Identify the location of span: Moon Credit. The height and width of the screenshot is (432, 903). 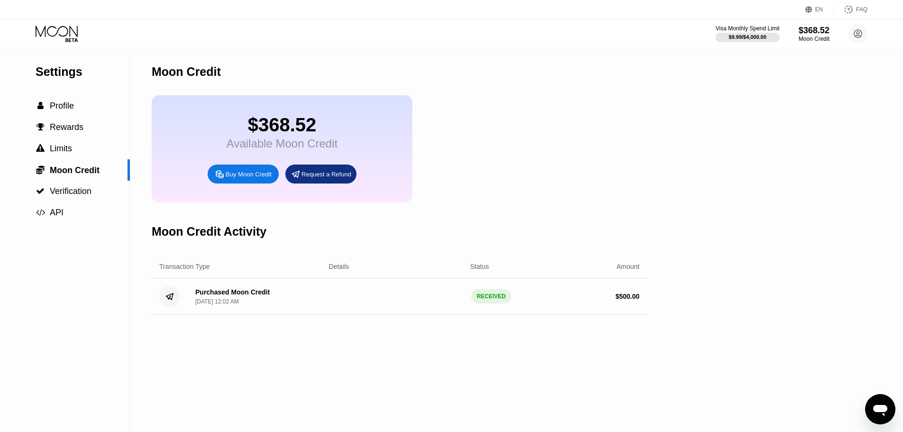
(74, 170).